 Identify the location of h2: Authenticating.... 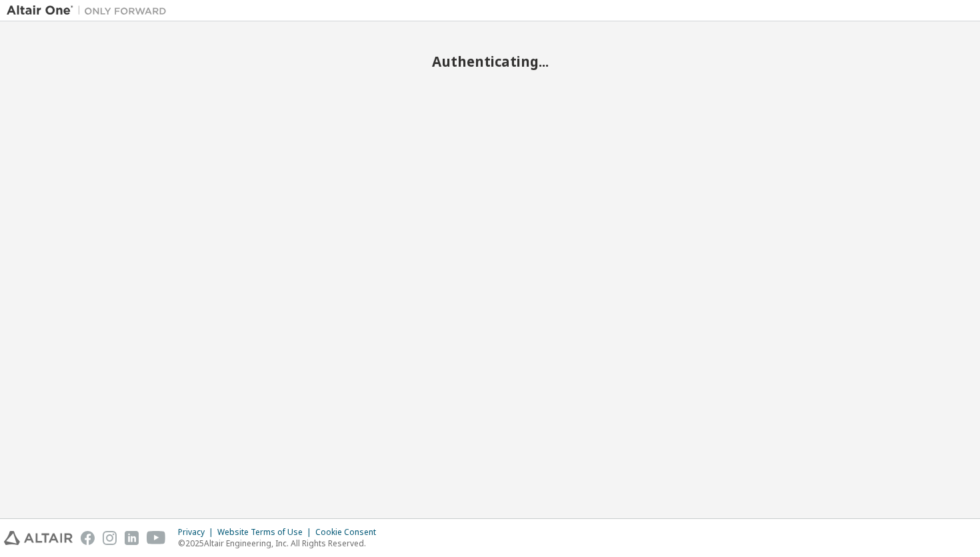
(490, 61).